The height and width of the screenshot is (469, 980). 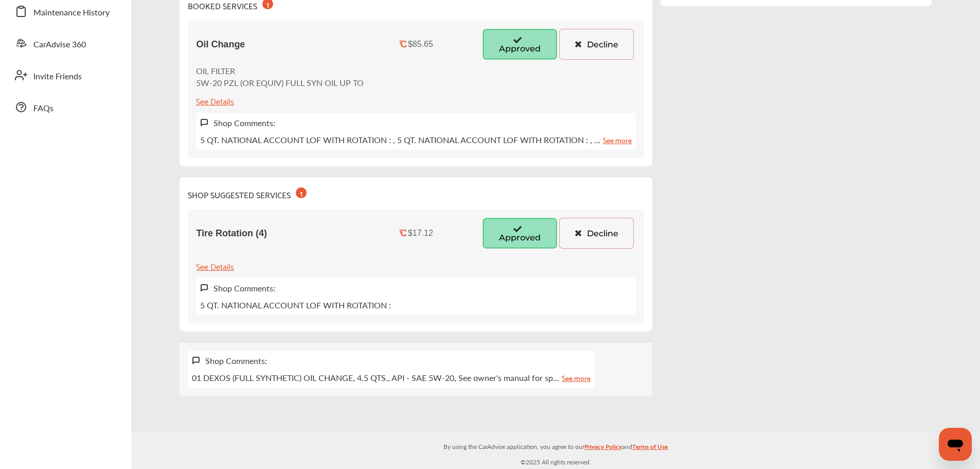 What do you see at coordinates (231, 233) in the screenshot?
I see `span: Tire Rotation (4)` at bounding box center [231, 233].